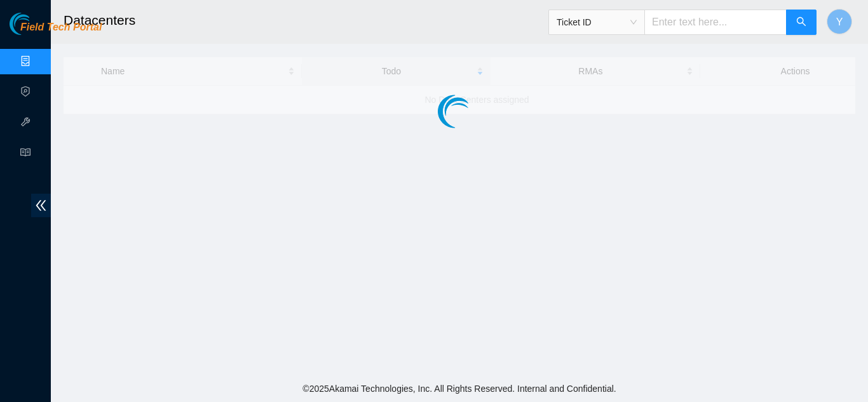 This screenshot has width=868, height=402. What do you see at coordinates (801, 23) in the screenshot?
I see `button: search` at bounding box center [801, 23].